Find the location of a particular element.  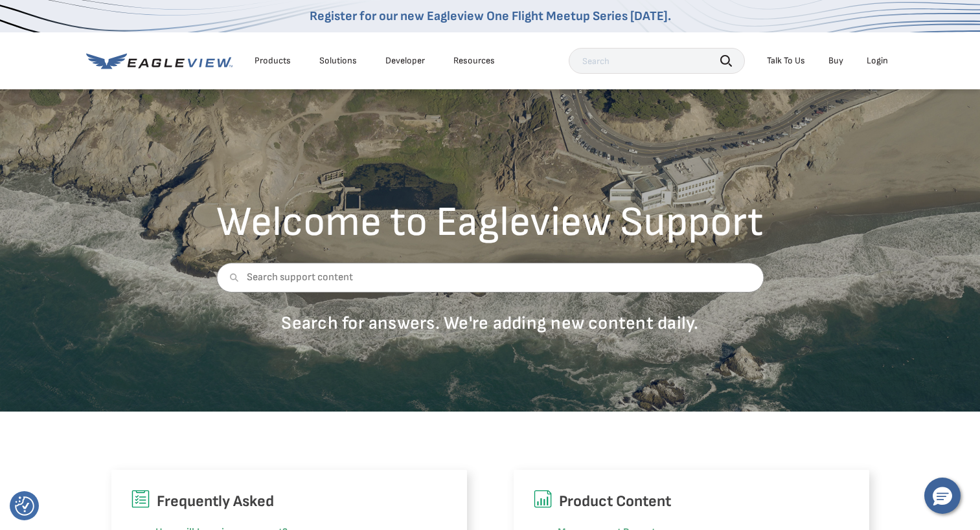

button: Hello, have a question? Let’s chat. is located at coordinates (942, 495).